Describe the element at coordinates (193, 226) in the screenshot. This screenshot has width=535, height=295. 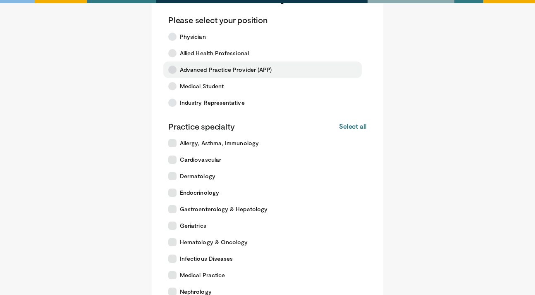
I see `span: Geriatrics` at that location.